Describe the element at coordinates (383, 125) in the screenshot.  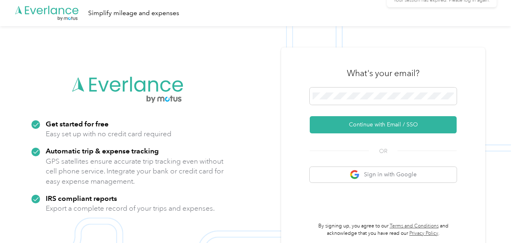
I see `button: Continue with Email / SSO` at that location.